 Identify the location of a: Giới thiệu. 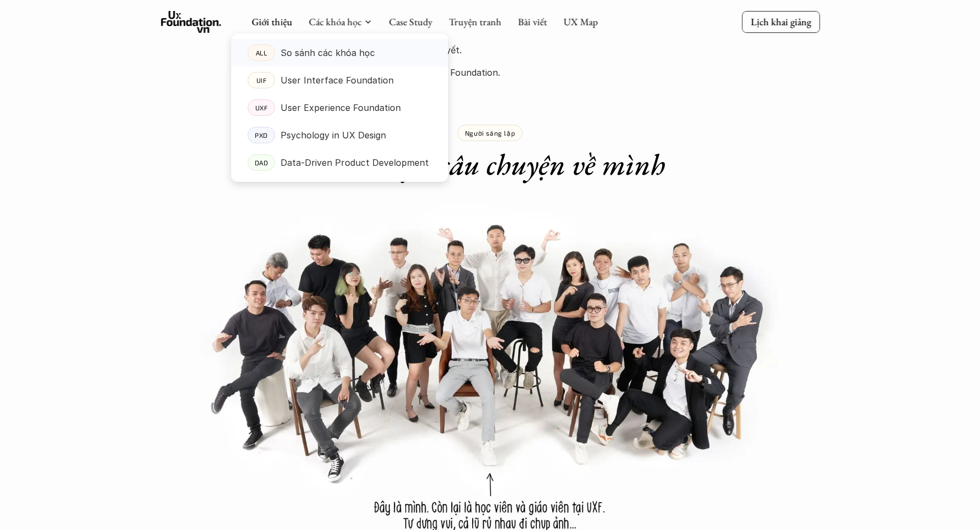
(272, 21).